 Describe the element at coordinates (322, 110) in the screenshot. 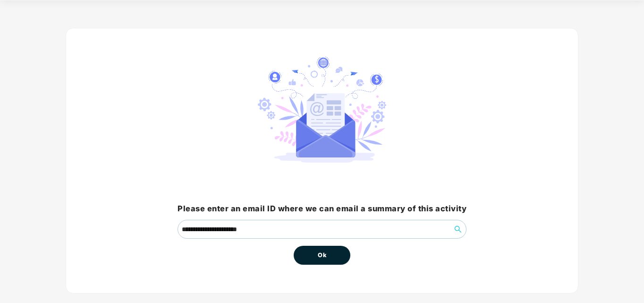

I see `img: svg+xml;base64,PHN2ZyB4bWxucz0iaHR0cDovL3d3dy53My5vcmcvMjAwMC9zdmciIHdpZHRoPSIyNzIuMjI0IiBoZWlnaH...` at that location.